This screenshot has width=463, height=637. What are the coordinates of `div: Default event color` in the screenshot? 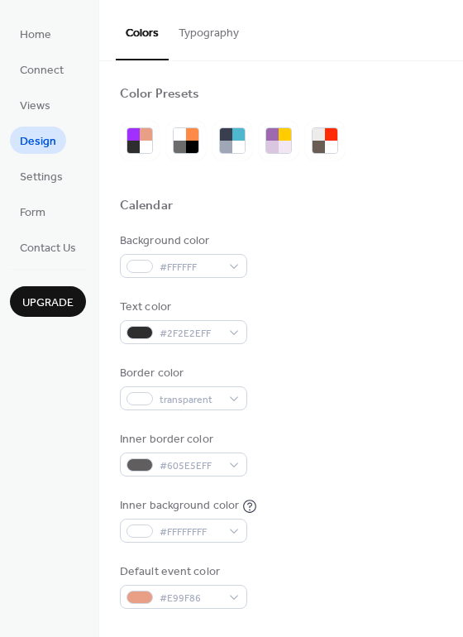 It's located at (182, 572).